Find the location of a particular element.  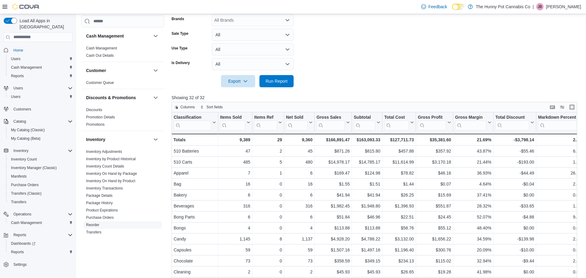

a: Cash Management is located at coordinates (26, 223).